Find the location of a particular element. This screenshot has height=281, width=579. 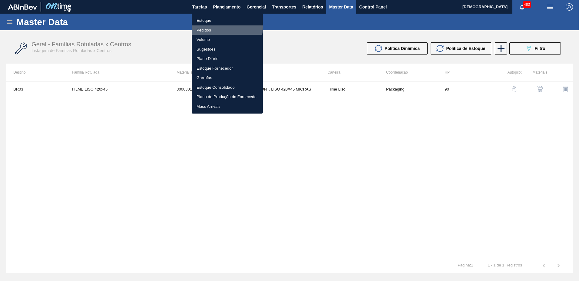

li: Garrafas is located at coordinates (227, 78).